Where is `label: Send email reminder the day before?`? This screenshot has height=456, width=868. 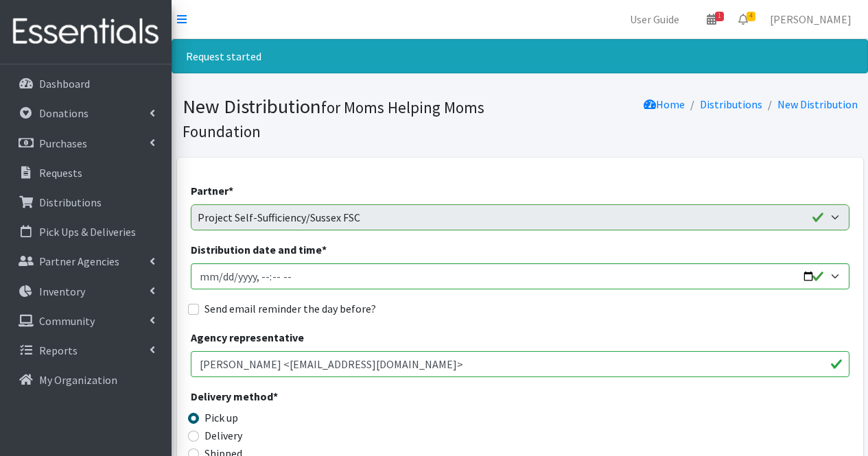 label: Send email reminder the day before? is located at coordinates (290, 309).